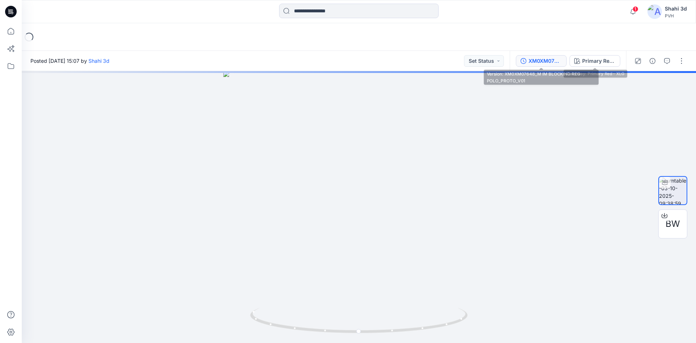  I want to click on img: avatar, so click(655, 12).